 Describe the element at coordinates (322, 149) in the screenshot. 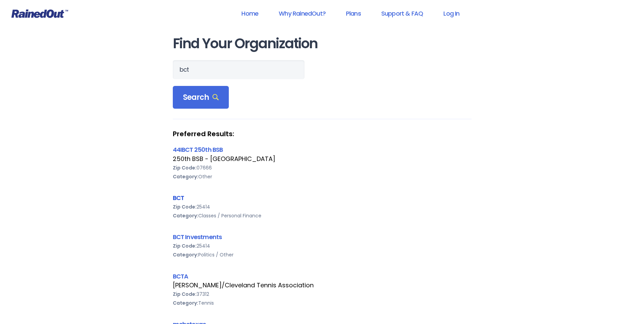

I see `div: 44IBCT 250th BSB` at that location.